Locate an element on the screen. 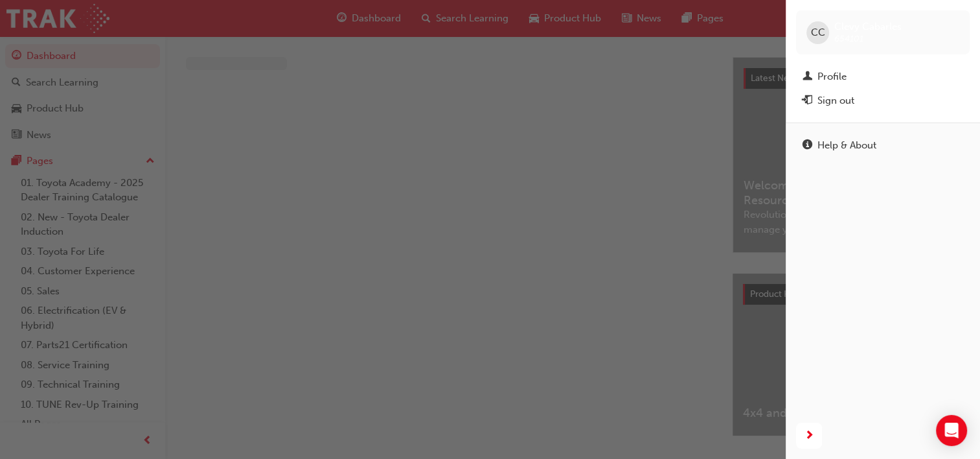  div: Open Intercom Messenger is located at coordinates (952, 430).